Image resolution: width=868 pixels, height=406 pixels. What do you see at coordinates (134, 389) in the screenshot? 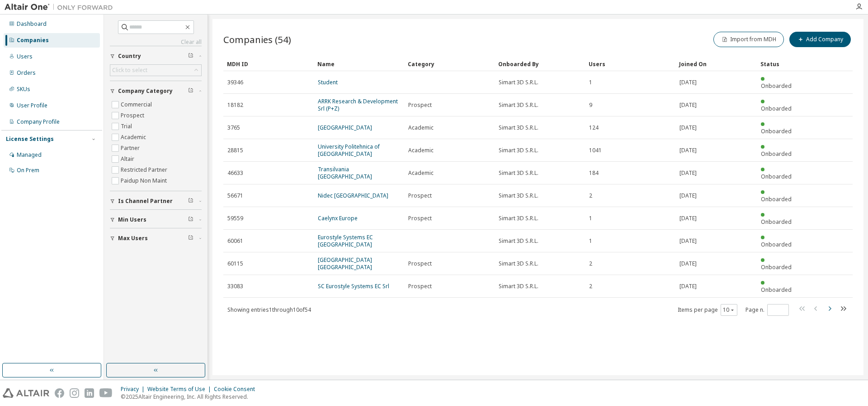
I see `div: Privacy` at bounding box center [134, 389].